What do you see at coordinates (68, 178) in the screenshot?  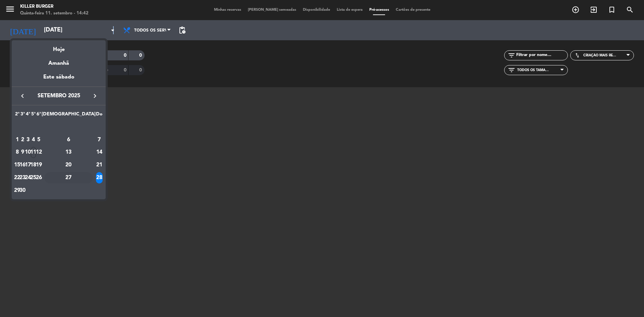 I see `td: 27 de setembro de 2025` at bounding box center [68, 178].